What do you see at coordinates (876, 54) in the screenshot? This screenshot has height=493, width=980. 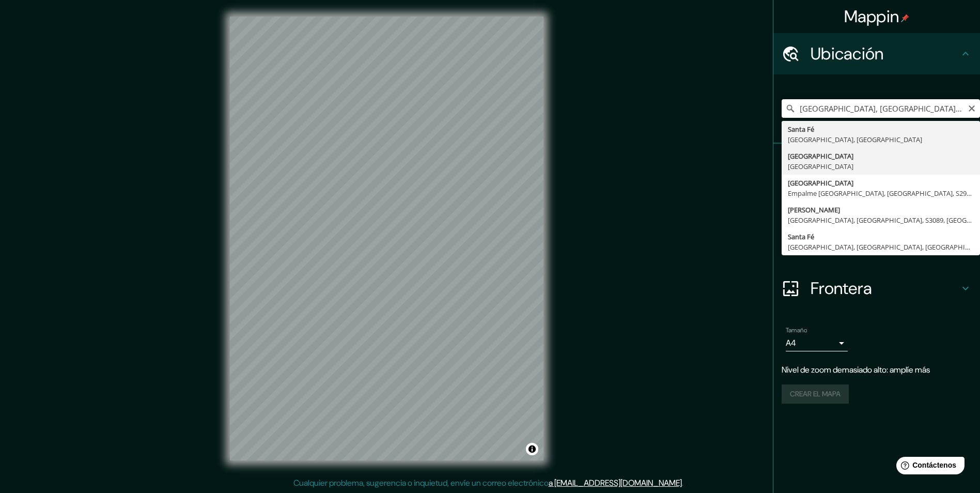 I see `div: Ubicación` at bounding box center [876, 54].